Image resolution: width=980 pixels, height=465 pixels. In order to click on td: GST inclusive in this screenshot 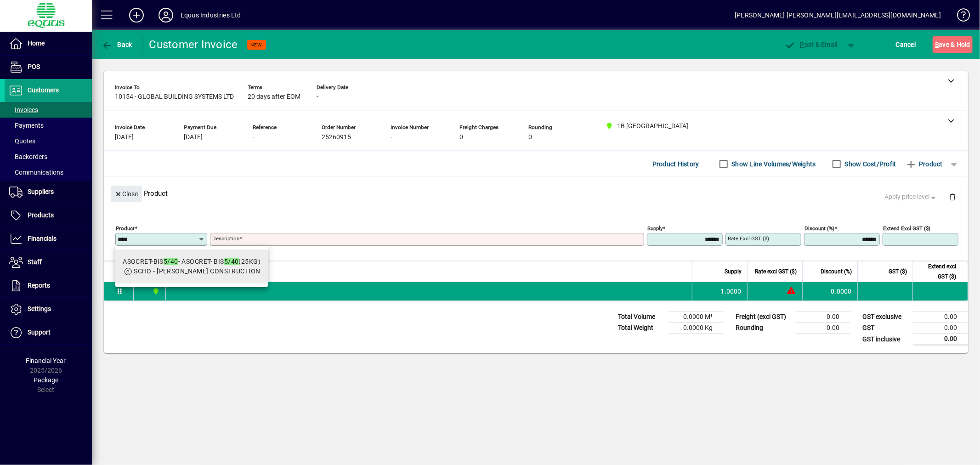, I will do `click(885, 339)`.